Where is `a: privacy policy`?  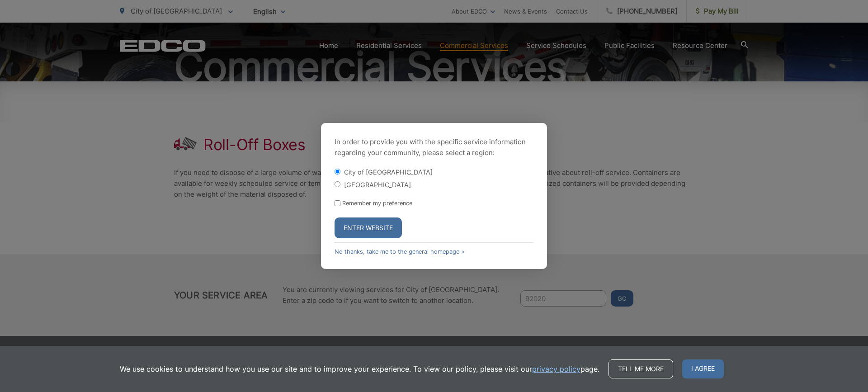
a: privacy policy is located at coordinates (556, 369).